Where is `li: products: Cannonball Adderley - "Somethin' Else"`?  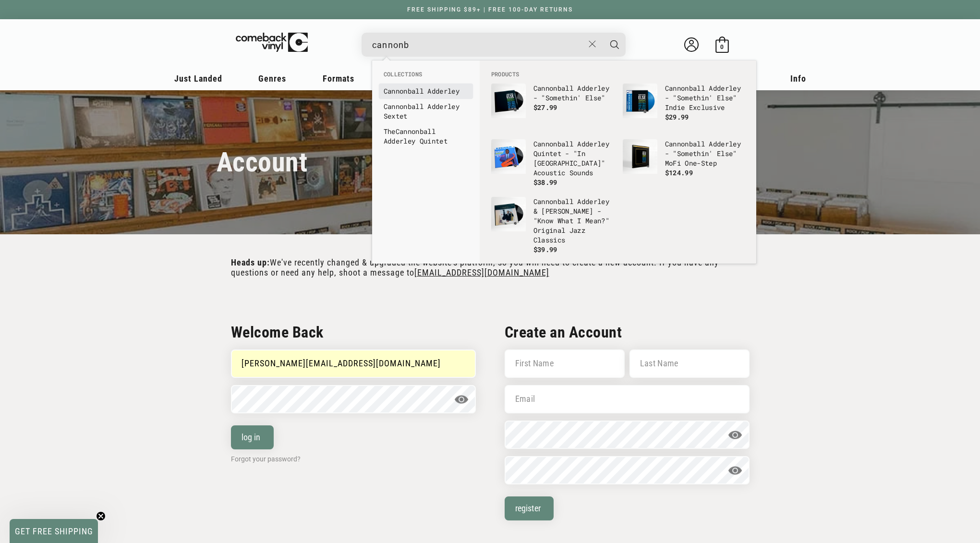
li: products: Cannonball Adderley - "Somethin' Else" is located at coordinates (552, 107).